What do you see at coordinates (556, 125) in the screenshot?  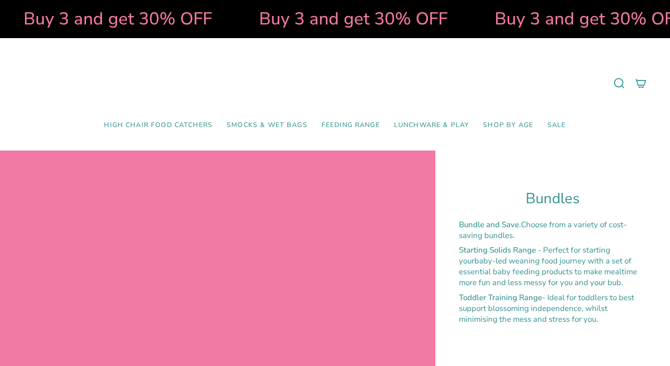 I see `a: SALE` at bounding box center [556, 125].